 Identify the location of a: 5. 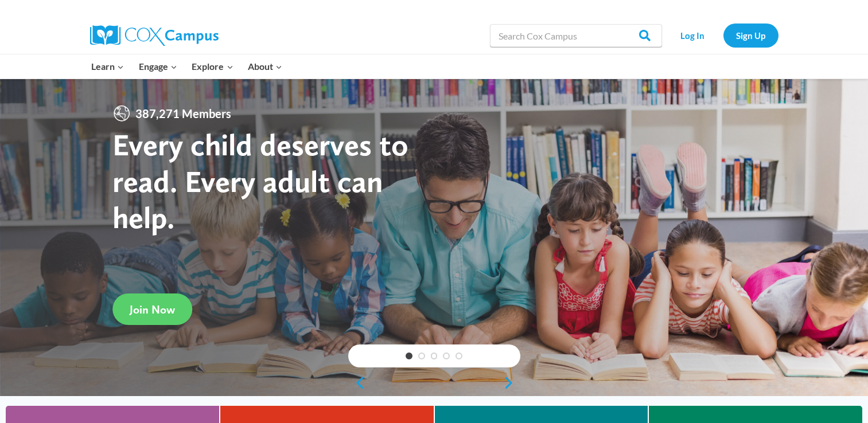
(459, 356).